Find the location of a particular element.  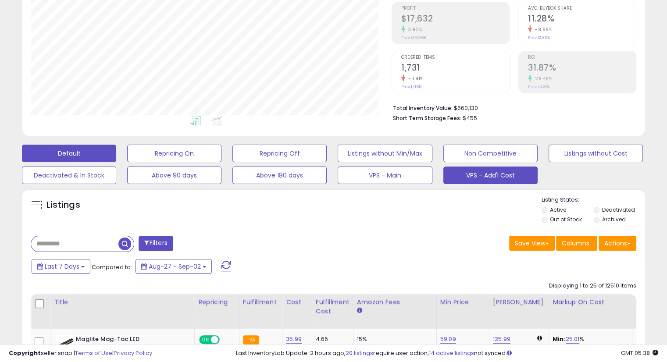

button: Listings without Min/Max is located at coordinates (384, 153).